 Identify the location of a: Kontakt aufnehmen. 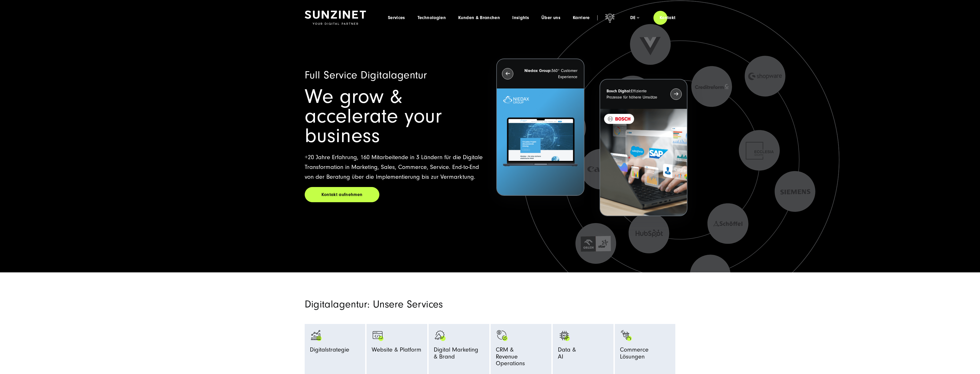
(342, 195).